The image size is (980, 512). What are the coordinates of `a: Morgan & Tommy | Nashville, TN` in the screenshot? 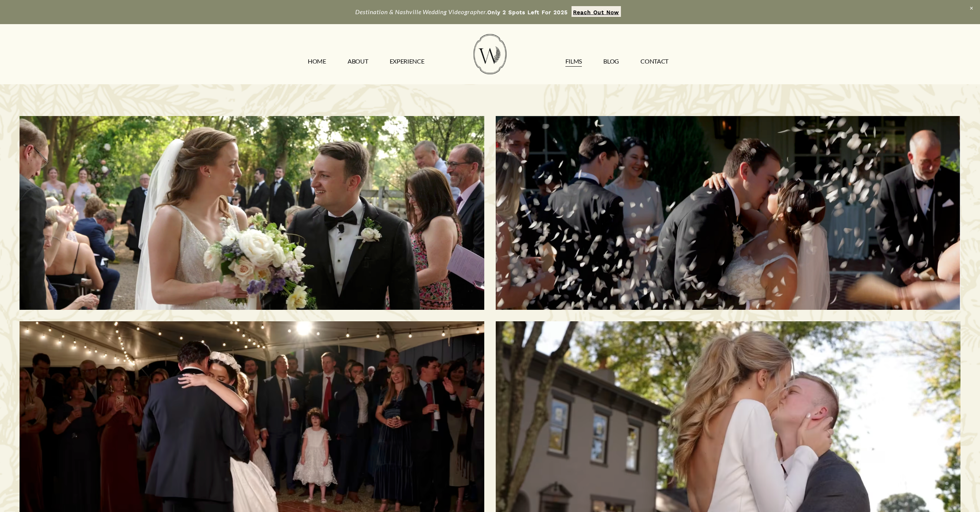 It's located at (252, 213).